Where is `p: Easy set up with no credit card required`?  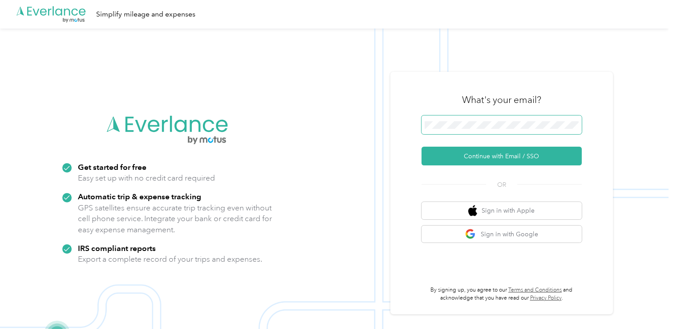 p: Easy set up with no credit card required is located at coordinates (146, 178).